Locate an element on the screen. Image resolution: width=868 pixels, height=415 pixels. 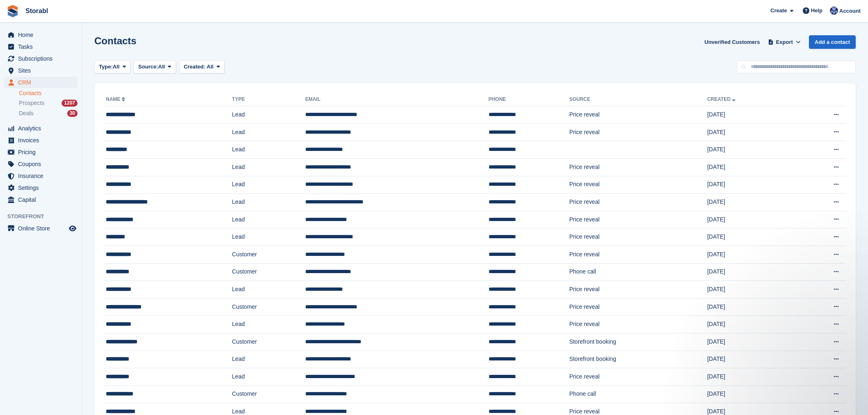
span: Settings is located at coordinates (42, 188).